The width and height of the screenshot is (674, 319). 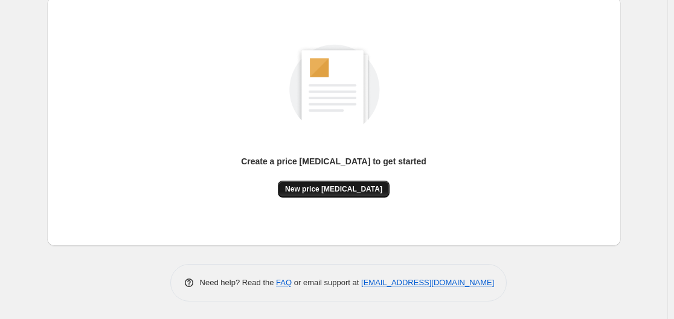 What do you see at coordinates (326, 282) in the screenshot?
I see `span: or email support at` at bounding box center [326, 282].